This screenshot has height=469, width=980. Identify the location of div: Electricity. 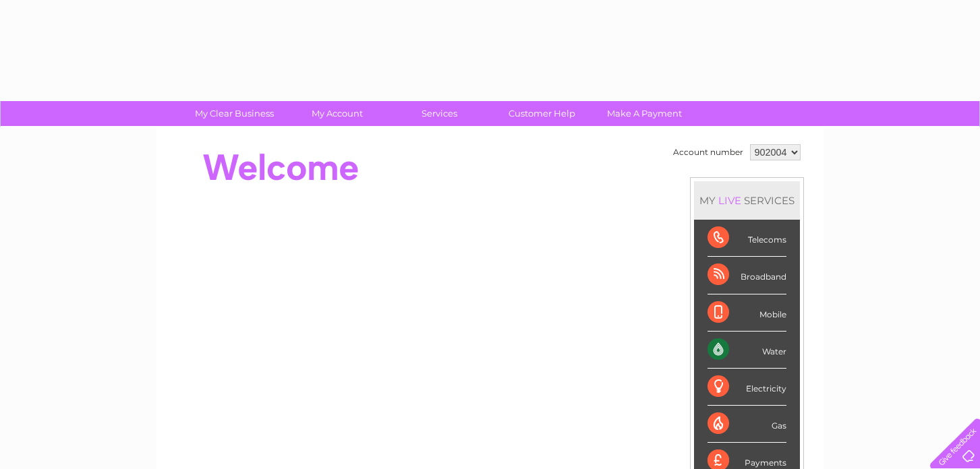
(747, 387).